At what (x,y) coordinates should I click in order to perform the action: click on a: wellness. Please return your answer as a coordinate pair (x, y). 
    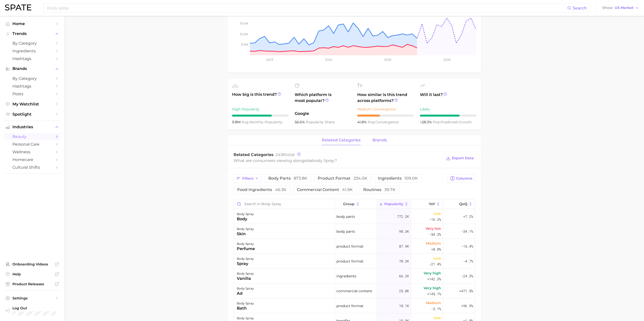
    Looking at the image, I should click on (32, 152).